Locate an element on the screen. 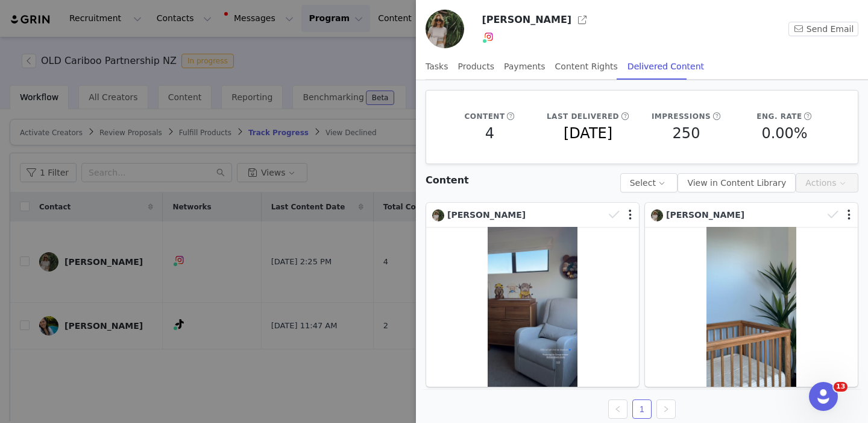  div: Payments is located at coordinates (524, 67).